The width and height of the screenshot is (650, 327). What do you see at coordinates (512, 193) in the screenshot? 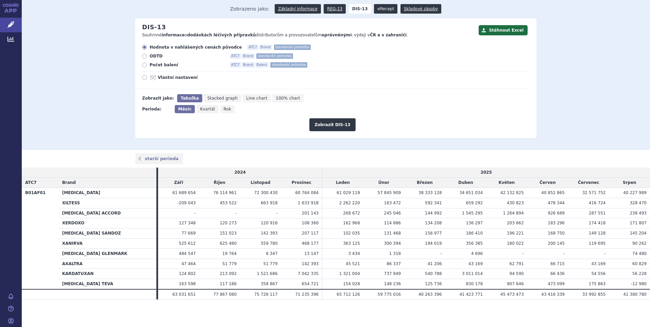
I see `span: 42 132 825` at bounding box center [512, 193].